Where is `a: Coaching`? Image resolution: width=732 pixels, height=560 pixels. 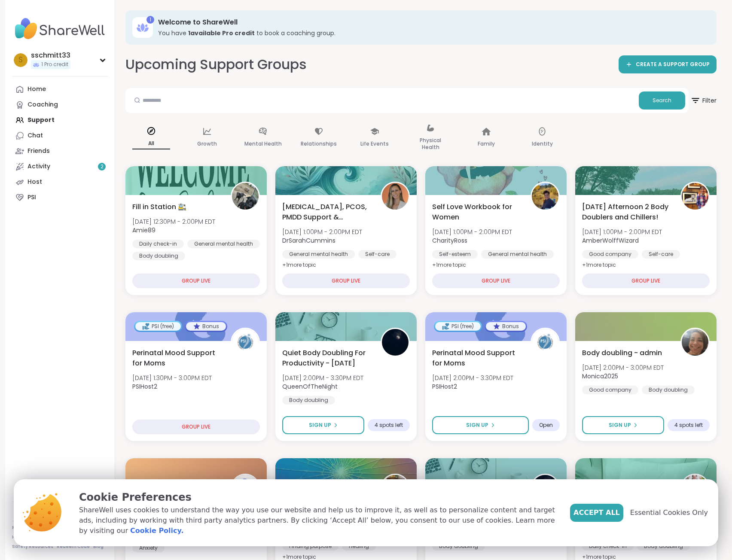
a: Coaching is located at coordinates (60, 105).